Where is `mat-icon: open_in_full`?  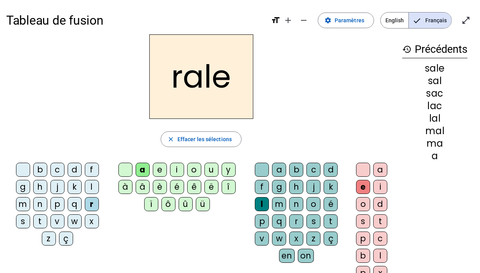
mat-icon: open_in_full is located at coordinates (465, 20).